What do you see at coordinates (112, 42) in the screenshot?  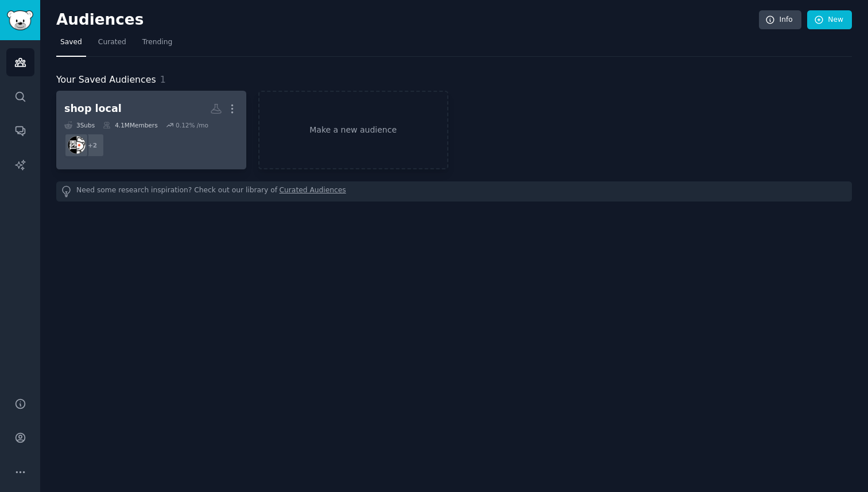 I see `span: Curated` at bounding box center [112, 42].